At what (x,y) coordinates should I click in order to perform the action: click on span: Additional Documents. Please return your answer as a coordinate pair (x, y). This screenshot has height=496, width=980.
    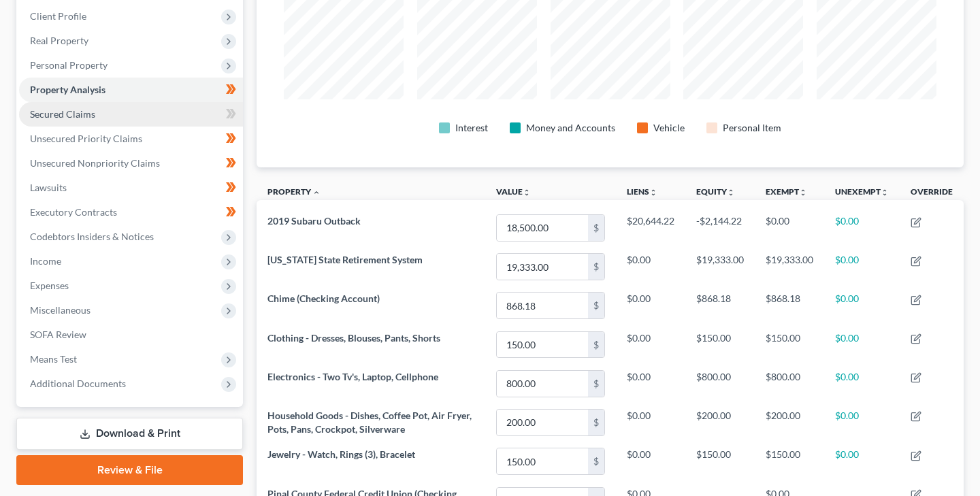
    Looking at the image, I should click on (78, 383).